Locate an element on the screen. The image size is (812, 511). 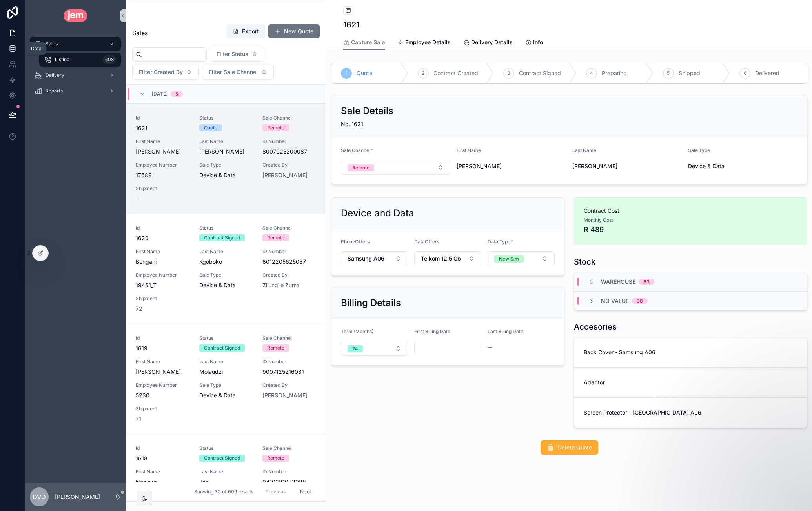
span: DataOffers is located at coordinates (427, 241).